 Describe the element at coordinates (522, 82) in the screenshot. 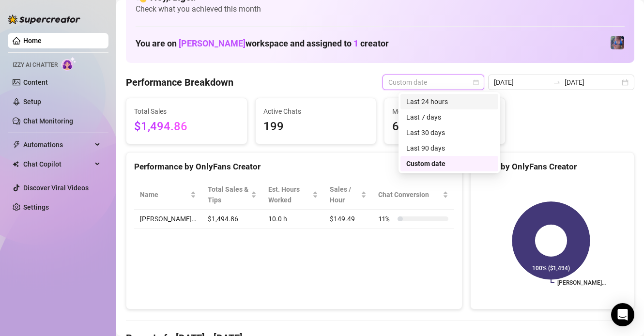

I see `input: Start date` at that location.